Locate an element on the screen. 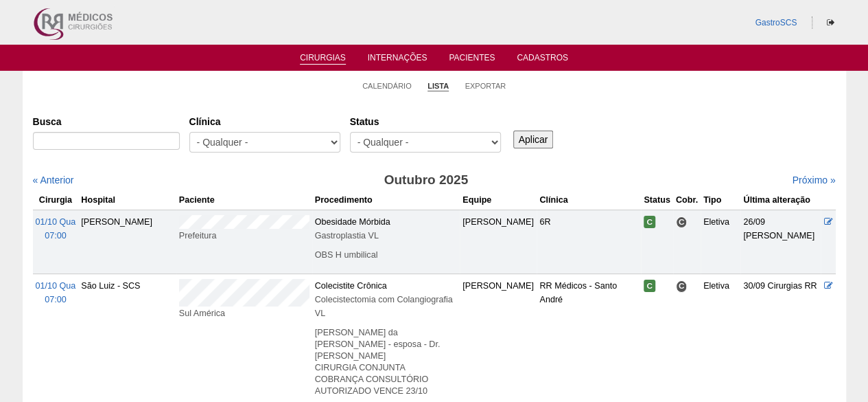 The width and height of the screenshot is (868, 402). p: OBS H umbilical is located at coordinates (386, 255).